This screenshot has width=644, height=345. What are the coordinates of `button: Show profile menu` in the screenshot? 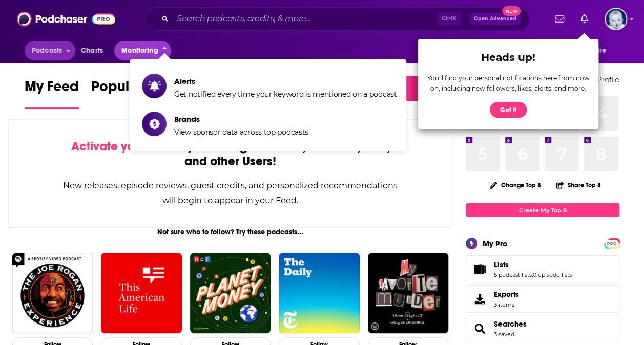 It's located at (616, 19).